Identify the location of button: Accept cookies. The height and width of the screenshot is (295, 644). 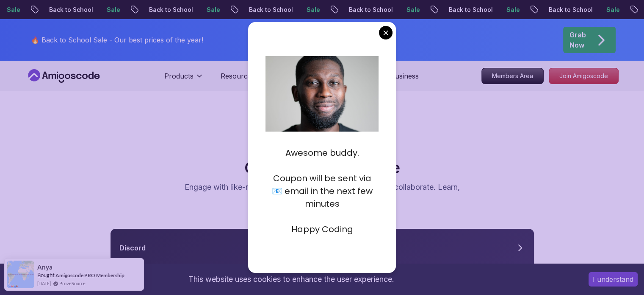
(613, 279).